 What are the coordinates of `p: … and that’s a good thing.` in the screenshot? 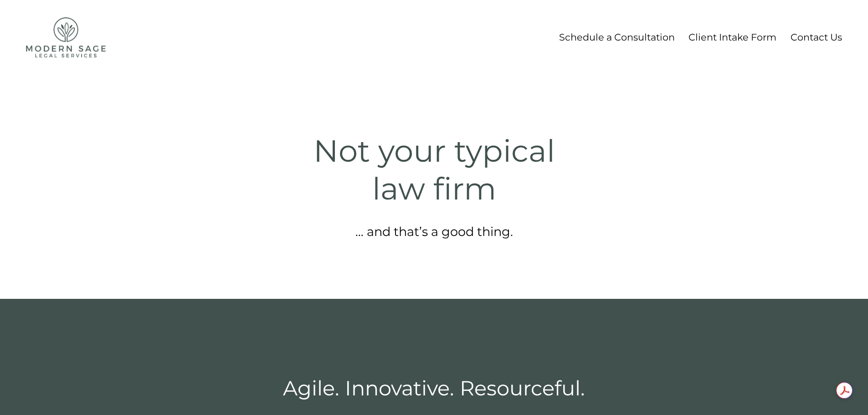 It's located at (434, 232).